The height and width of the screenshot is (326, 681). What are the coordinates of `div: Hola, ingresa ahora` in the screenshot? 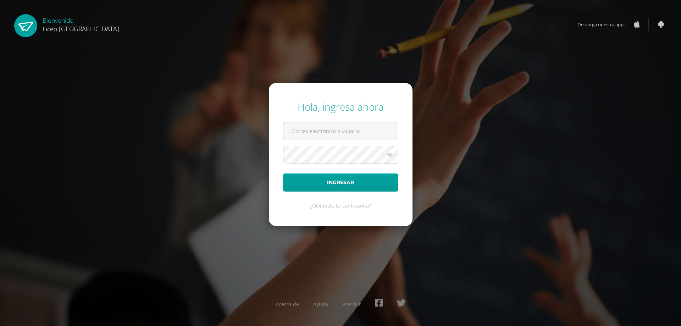 It's located at (341, 107).